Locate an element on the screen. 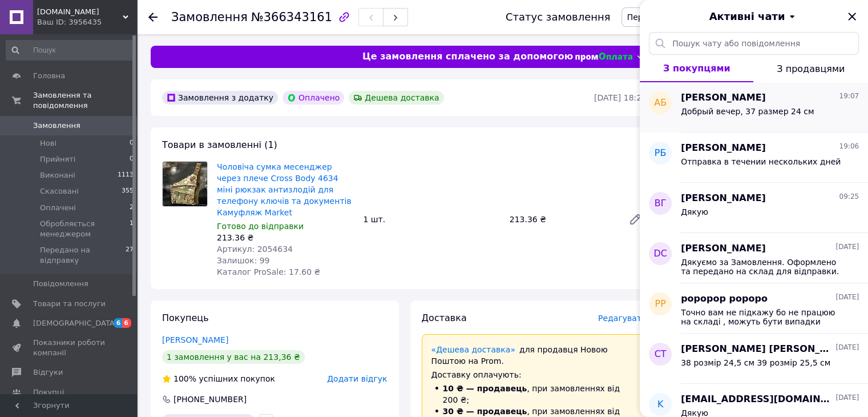  button: Активні чати is located at coordinates (754, 17).